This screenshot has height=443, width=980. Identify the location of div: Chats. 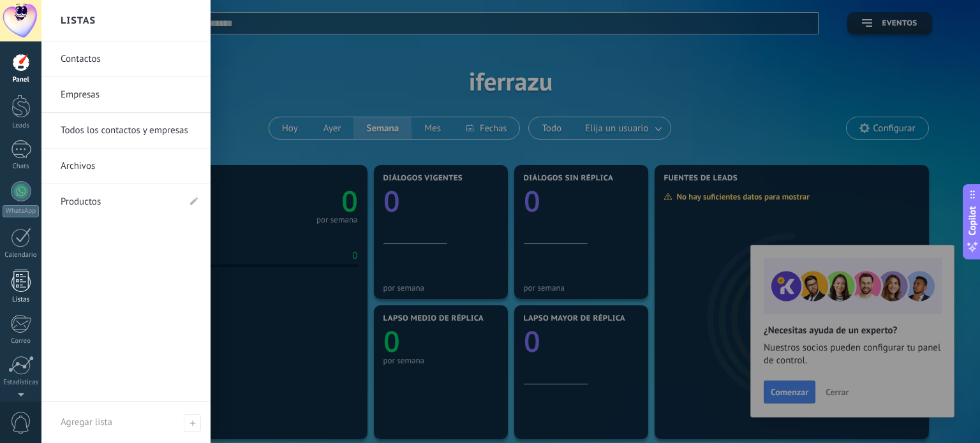
(21, 166).